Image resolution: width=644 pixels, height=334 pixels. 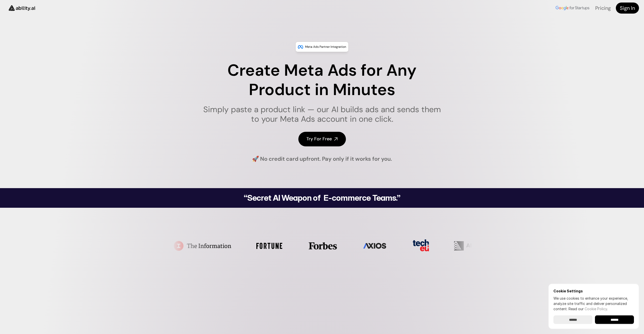 What do you see at coordinates (322, 80) in the screenshot?
I see `h1: Create Meta Ads for Any Product in Minutes` at bounding box center [322, 80].